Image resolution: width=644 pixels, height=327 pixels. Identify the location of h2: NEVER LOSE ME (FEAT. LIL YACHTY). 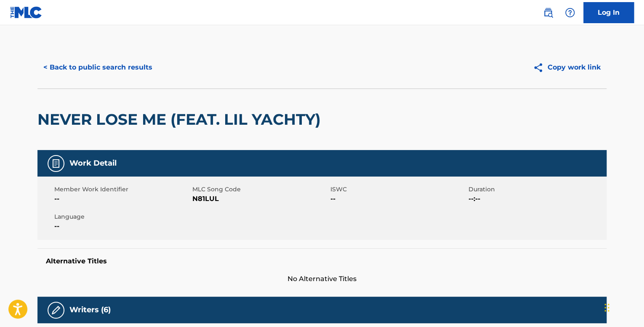
(181, 119).